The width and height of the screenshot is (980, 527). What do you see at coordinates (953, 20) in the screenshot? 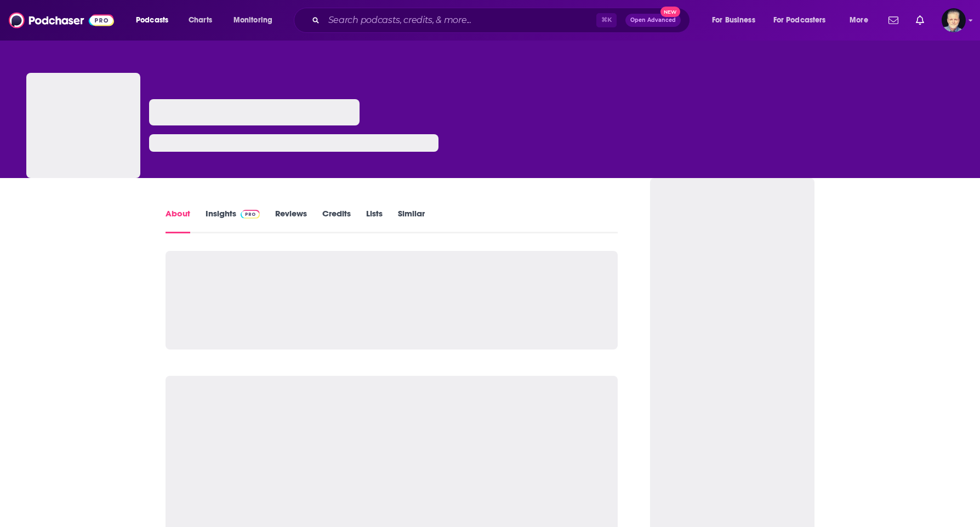
I see `button: Show profile menu` at bounding box center [953, 20].